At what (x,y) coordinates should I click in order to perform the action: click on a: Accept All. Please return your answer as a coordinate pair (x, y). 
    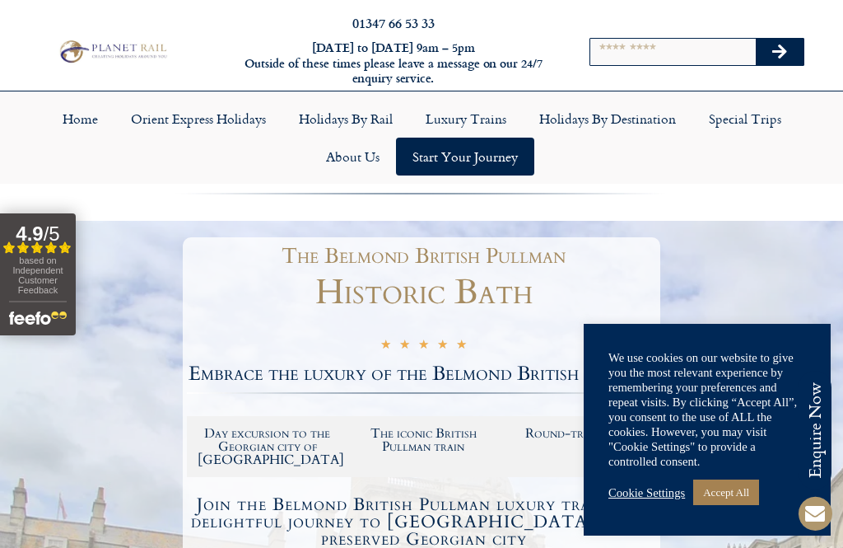
    Looking at the image, I should click on (726, 492).